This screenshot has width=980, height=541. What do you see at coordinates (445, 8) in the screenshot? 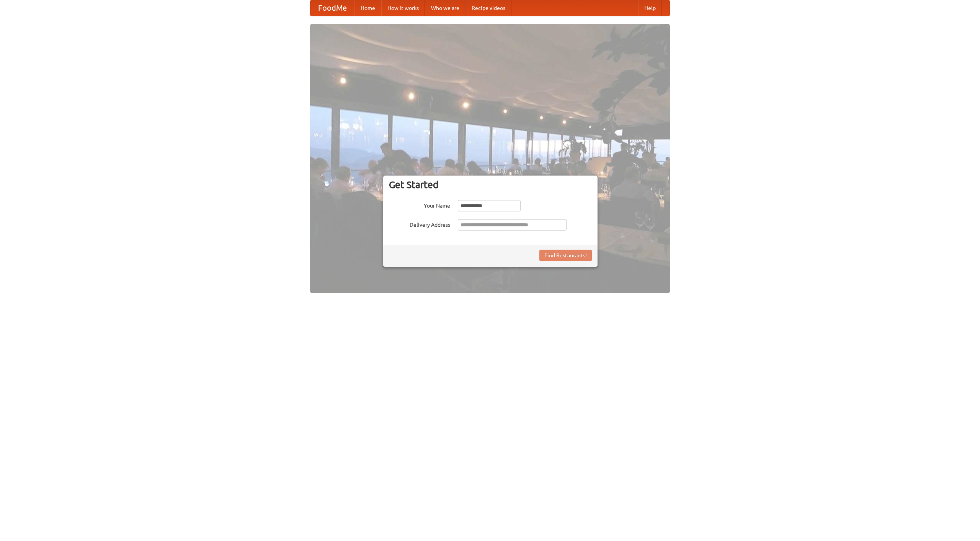
I see `a: Who we are` at bounding box center [445, 8].